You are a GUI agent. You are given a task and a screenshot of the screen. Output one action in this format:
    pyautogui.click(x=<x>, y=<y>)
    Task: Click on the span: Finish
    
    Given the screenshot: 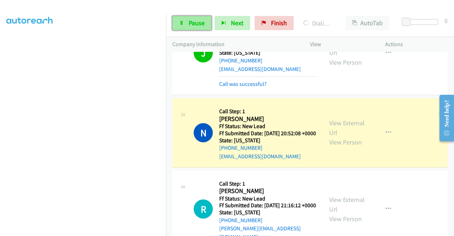 What is the action you would take?
    pyautogui.click(x=279, y=23)
    